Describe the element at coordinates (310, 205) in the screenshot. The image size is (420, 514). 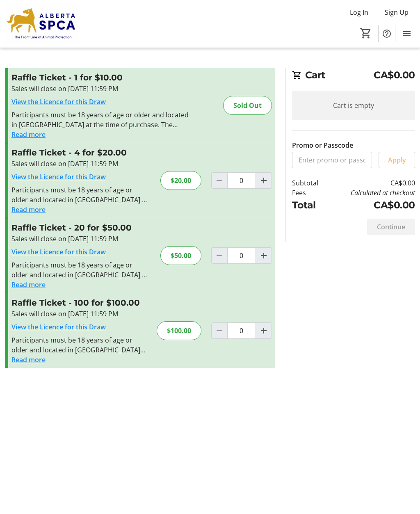
I see `td: Total` at that location.